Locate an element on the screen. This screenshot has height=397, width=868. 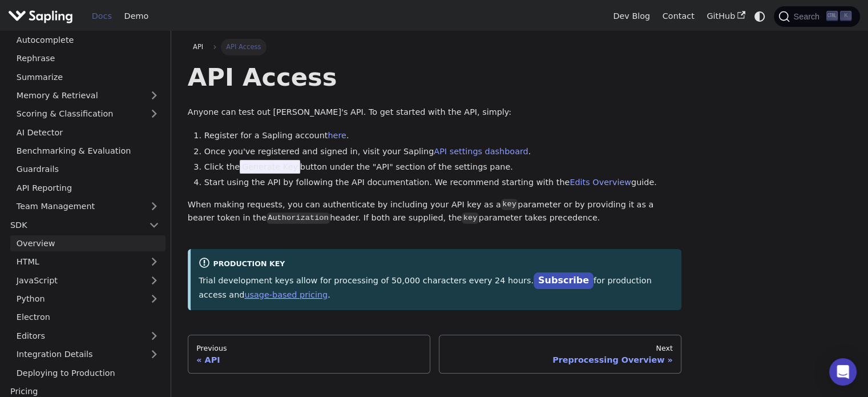
a: Summarize is located at coordinates (88, 77).